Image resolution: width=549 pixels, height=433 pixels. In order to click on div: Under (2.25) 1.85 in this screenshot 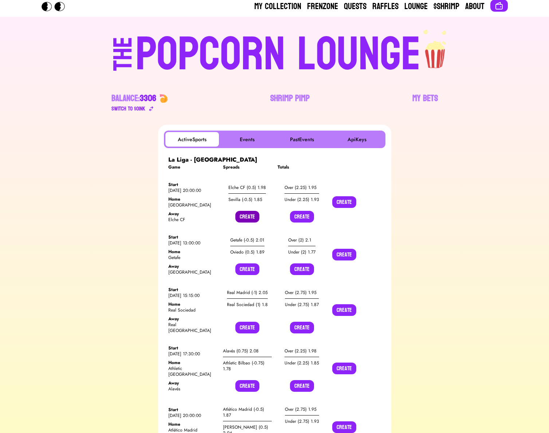, I will do `click(302, 363)`.